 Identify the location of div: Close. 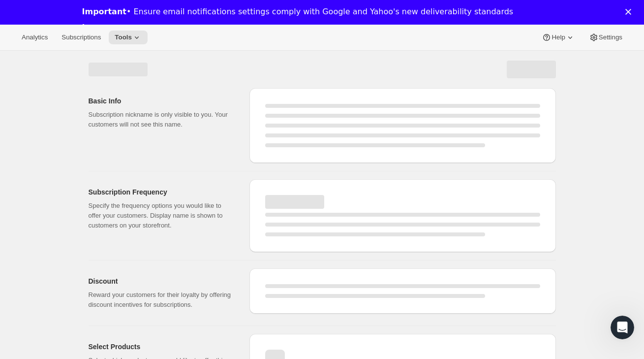
(630, 12).